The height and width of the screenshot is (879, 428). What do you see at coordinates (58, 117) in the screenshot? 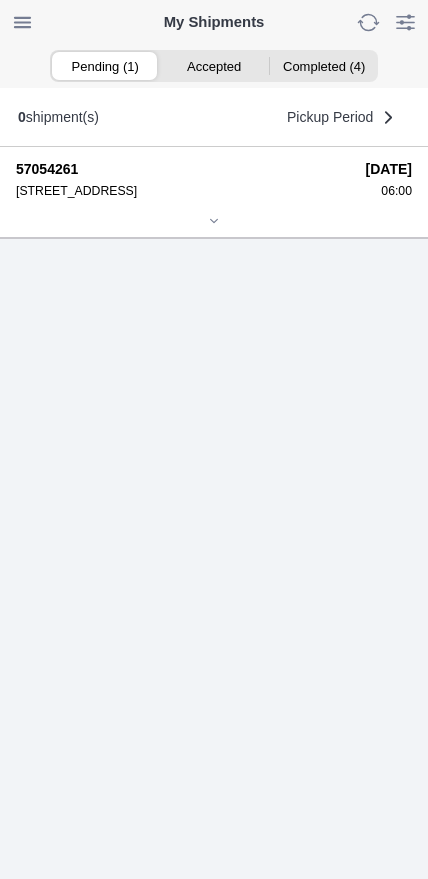
I see `div: shipment(s)` at bounding box center [58, 117].